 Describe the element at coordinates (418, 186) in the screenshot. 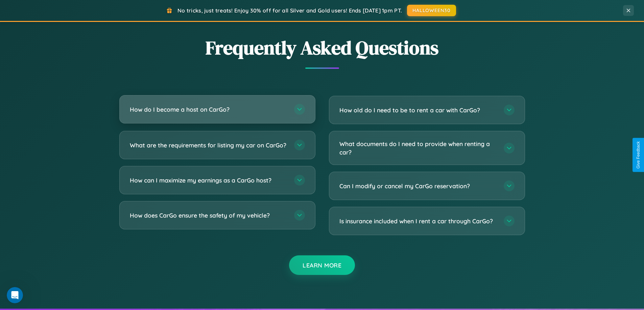

I see `h3: Can I modify or cancel my CarGo reservation?` at that location.